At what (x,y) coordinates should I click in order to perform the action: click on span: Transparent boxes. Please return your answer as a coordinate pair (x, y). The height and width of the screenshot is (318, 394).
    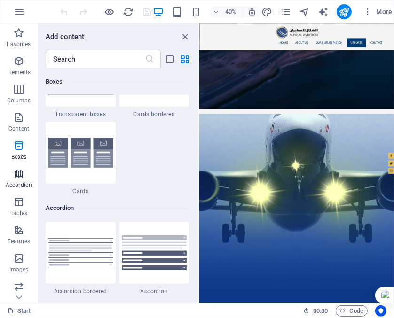
    Looking at the image, I should click on (80, 114).